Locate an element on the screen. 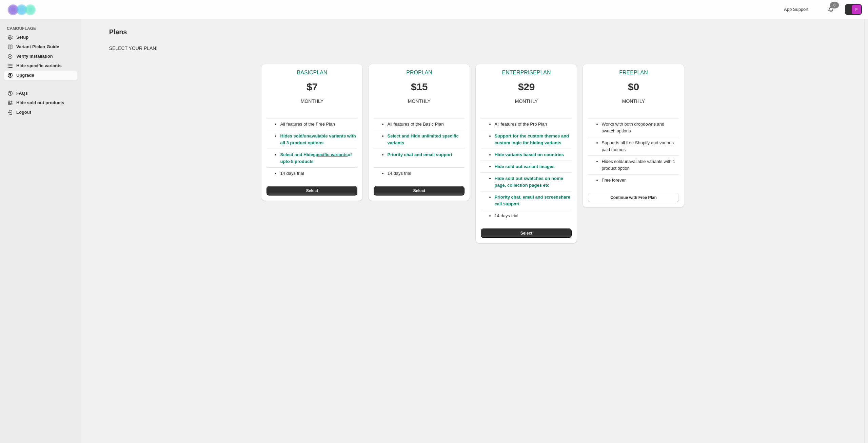 This screenshot has height=443, width=868. span: Avatar with initials F is located at coordinates (857, 10).